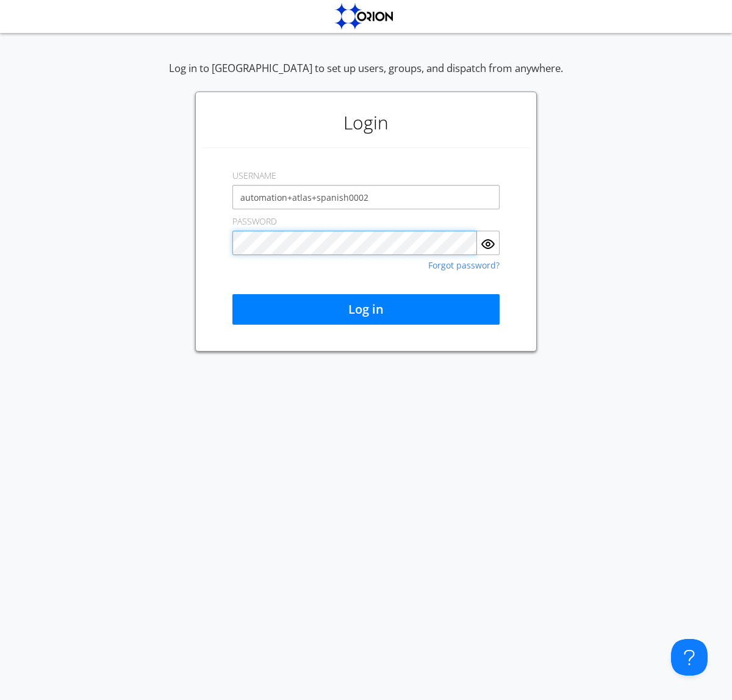  Describe the element at coordinates (354, 243) in the screenshot. I see `input: Password` at that location.